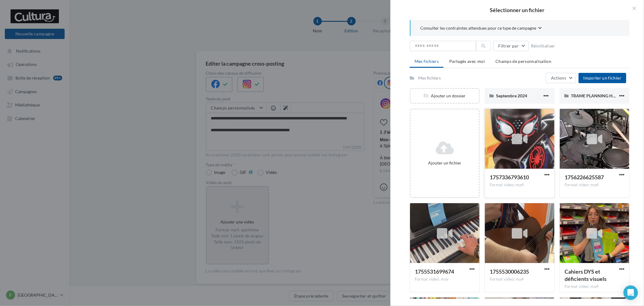 This screenshot has height=306, width=644. What do you see at coordinates (444, 279) in the screenshot?
I see `div: Format video: mov` at bounding box center [444, 279].